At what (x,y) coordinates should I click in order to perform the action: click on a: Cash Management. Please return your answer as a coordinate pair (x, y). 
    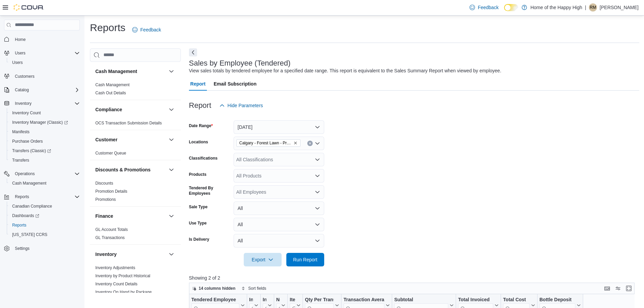
    Looking at the image, I should click on (113, 85).